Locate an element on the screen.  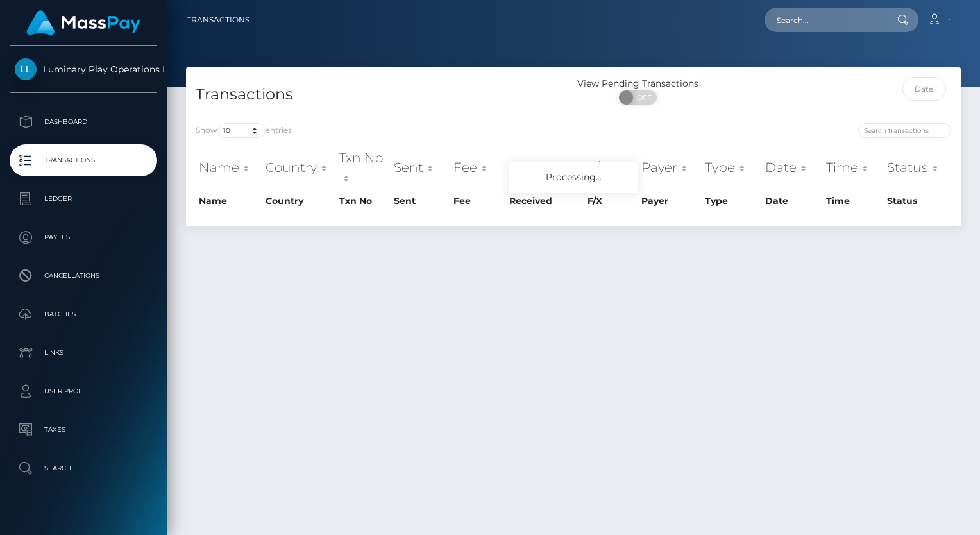
input: Search transactions is located at coordinates (905, 130).